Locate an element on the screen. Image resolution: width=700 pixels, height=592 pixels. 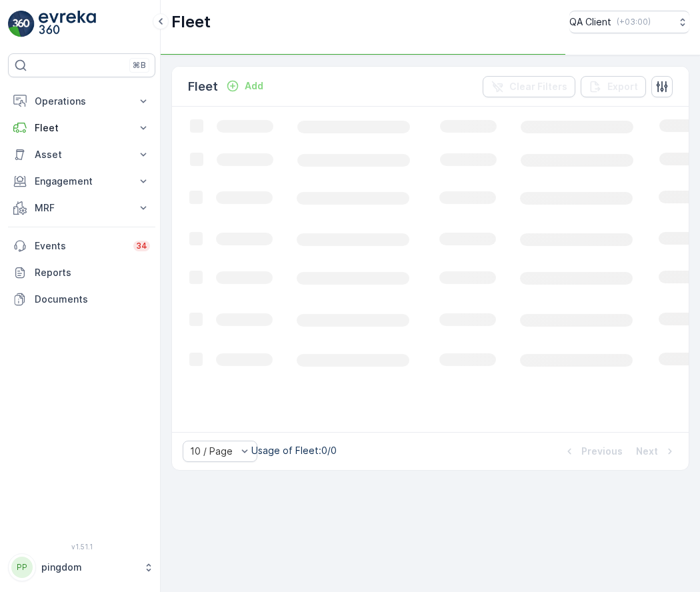
button: Export is located at coordinates (614, 86).